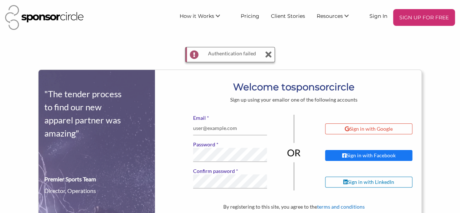 The width and height of the screenshot is (460, 213). What do you see at coordinates (369, 182) in the screenshot?
I see `div: Sign in with LinkedIn` at bounding box center [369, 182].